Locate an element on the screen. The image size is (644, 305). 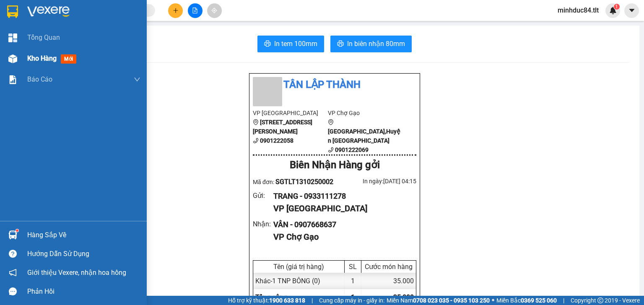
span: copyright is located at coordinates (600, 300).